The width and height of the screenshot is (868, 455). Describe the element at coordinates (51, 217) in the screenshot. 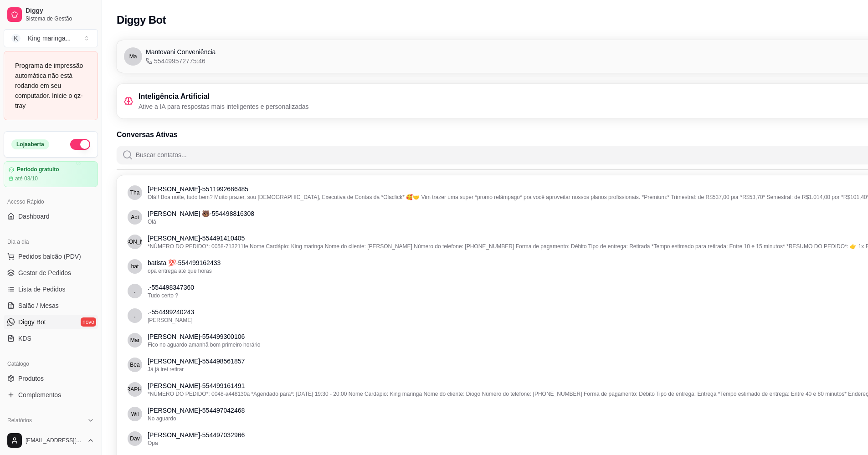

I see `a: Dashboard` at that location.